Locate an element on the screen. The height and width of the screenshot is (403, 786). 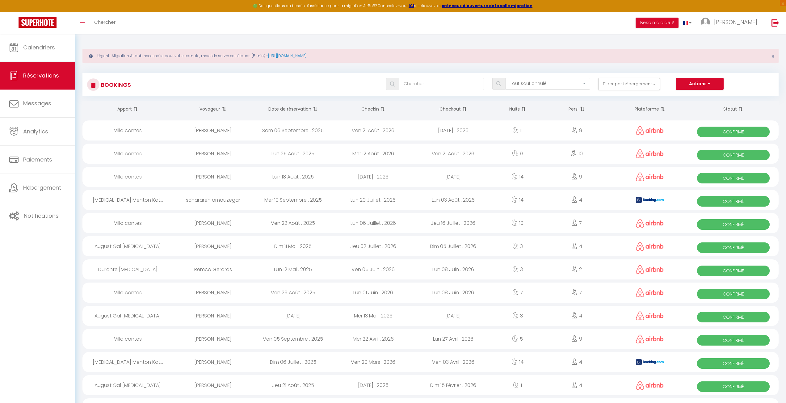
span: Chercher is located at coordinates (105, 22).